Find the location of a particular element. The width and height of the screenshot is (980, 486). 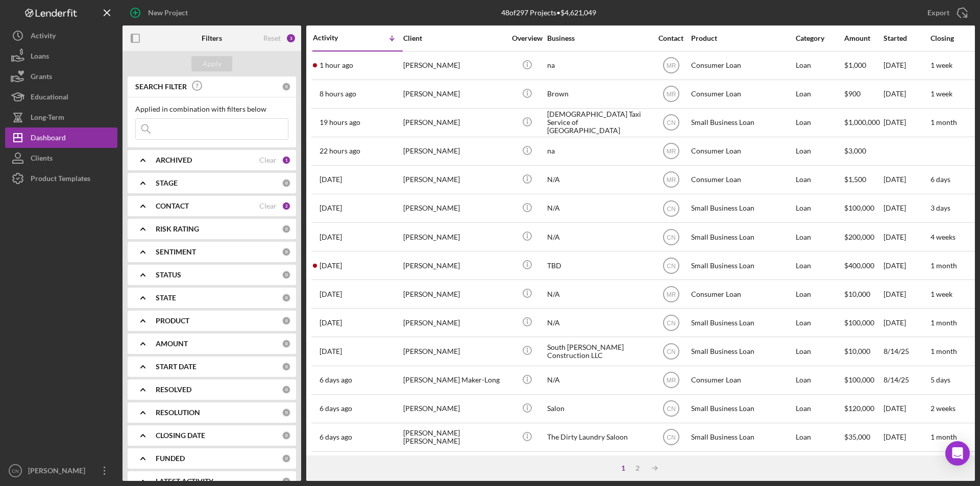

button: Activity is located at coordinates (62, 36).